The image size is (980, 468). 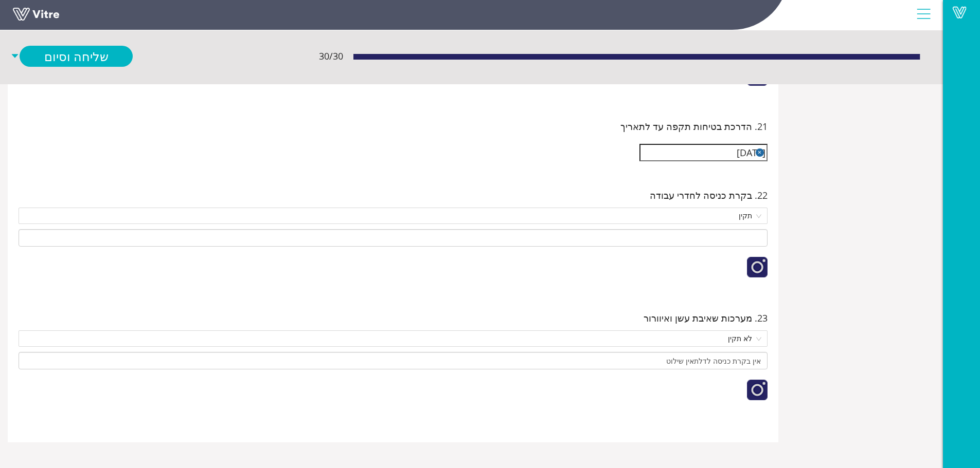 What do you see at coordinates (693, 127) in the screenshot?
I see `span: 21. הדרכת בטיחות תקפה עד לתאריך` at bounding box center [693, 127].